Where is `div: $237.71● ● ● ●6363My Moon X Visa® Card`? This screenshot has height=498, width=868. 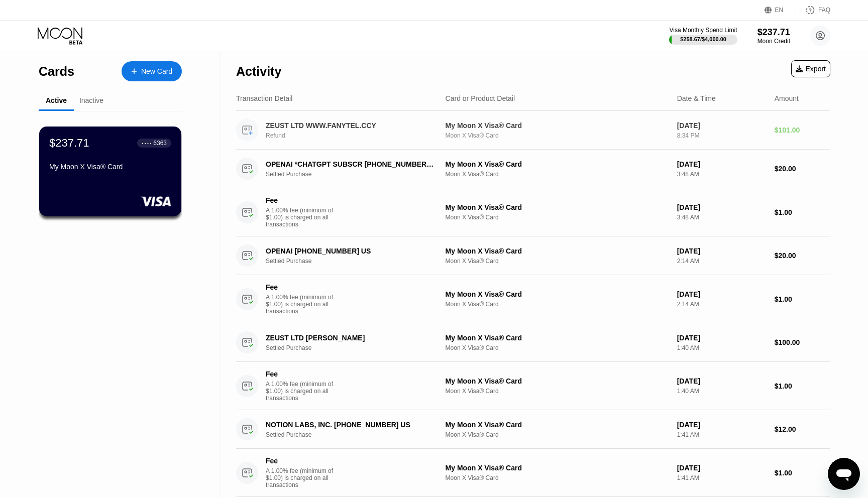 div: $237.71● ● ● ●6363My Moon X Visa® Card is located at coordinates (110, 171).